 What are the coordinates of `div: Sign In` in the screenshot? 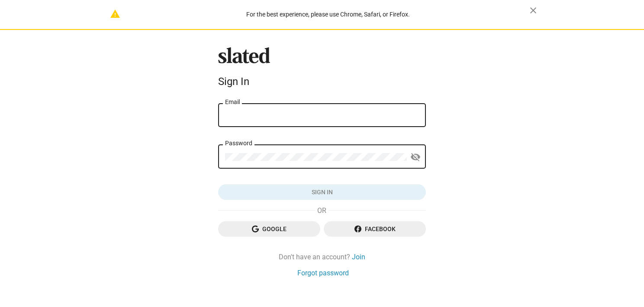 It's located at (322, 82).